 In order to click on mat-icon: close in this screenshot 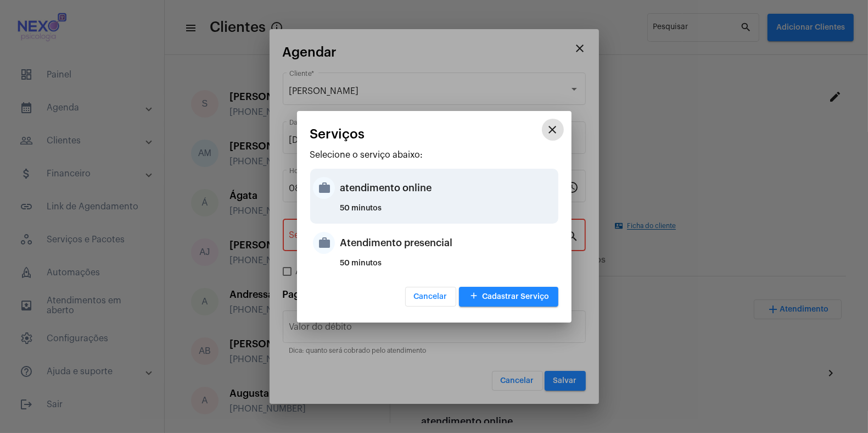, I will do `click(553, 129)`.